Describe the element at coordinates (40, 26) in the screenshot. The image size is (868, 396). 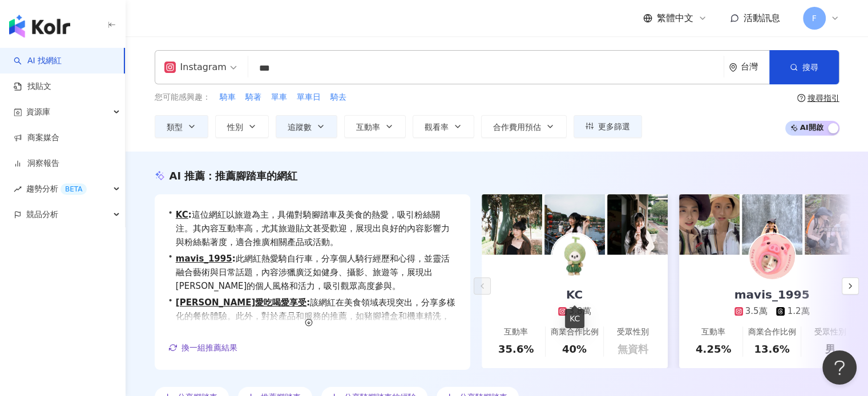
I see `img: logo` at that location.